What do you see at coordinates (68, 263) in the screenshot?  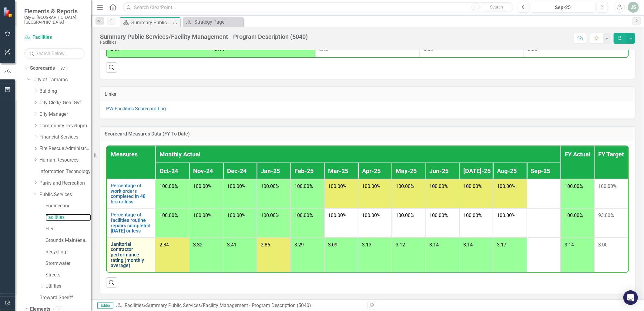 I see `a: Stormwater` at bounding box center [68, 263].